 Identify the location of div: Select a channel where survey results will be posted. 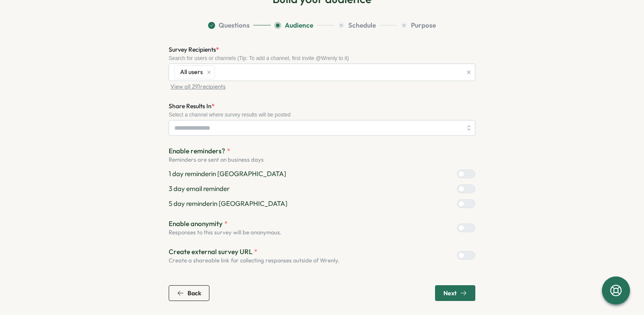
(322, 114).